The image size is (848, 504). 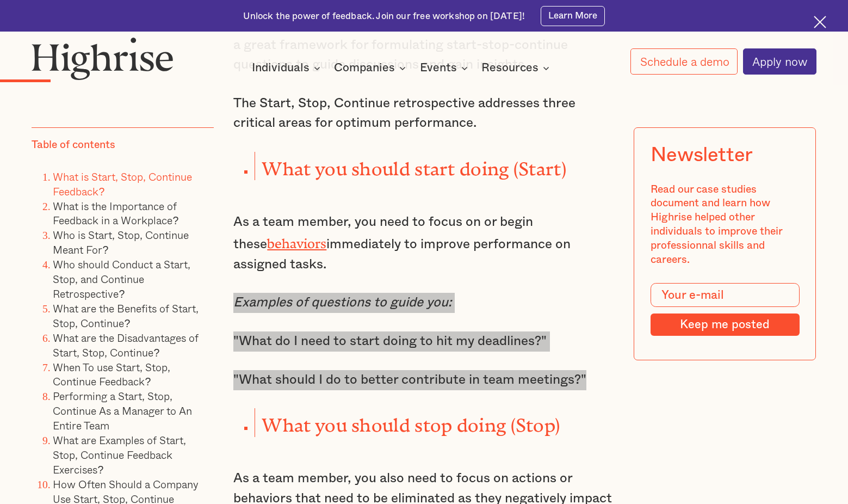 I want to click on input: Your e-mail, so click(x=726, y=295).